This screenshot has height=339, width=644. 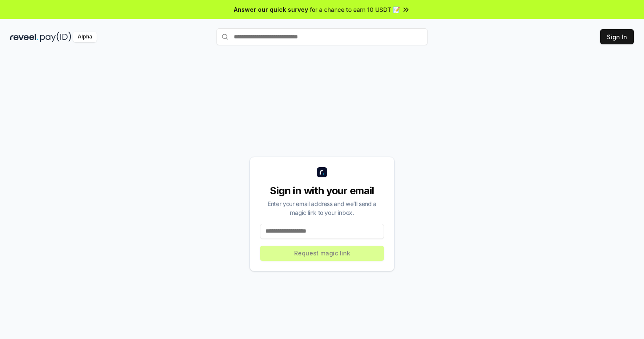 What do you see at coordinates (617, 37) in the screenshot?
I see `button: Sign In` at bounding box center [617, 37].